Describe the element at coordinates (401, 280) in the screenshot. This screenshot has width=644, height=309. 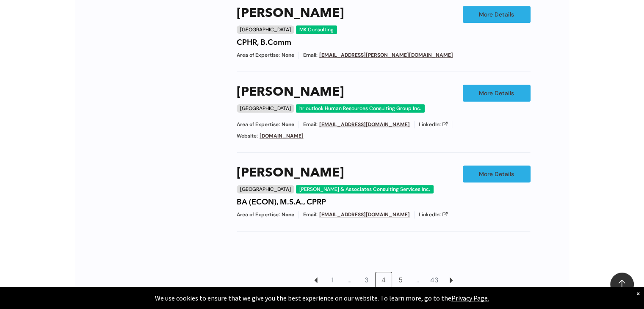
I see `a: 5` at that location.